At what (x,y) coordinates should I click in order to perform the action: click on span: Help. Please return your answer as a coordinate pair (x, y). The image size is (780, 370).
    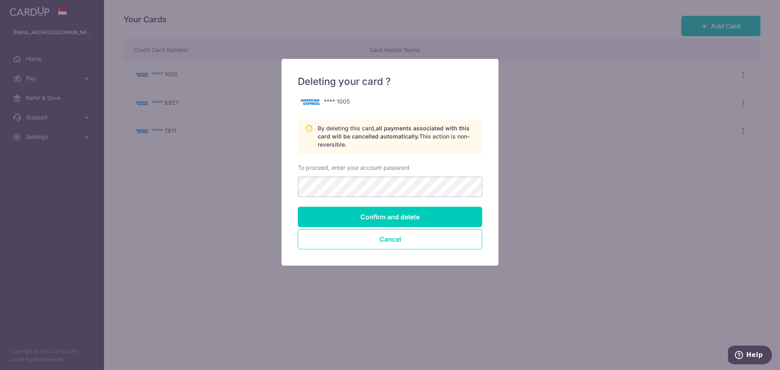
    Looking at the image, I should click on (26, 9).